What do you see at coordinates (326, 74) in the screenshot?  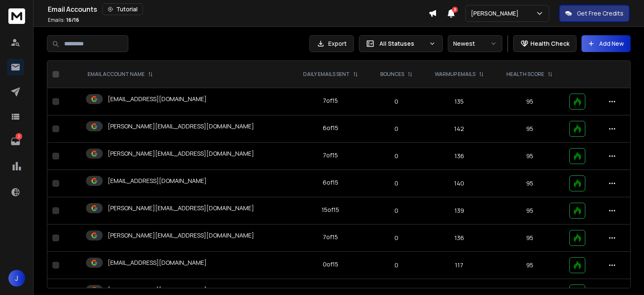 I see `p: DAILY EMAILS SENT` at bounding box center [326, 74].